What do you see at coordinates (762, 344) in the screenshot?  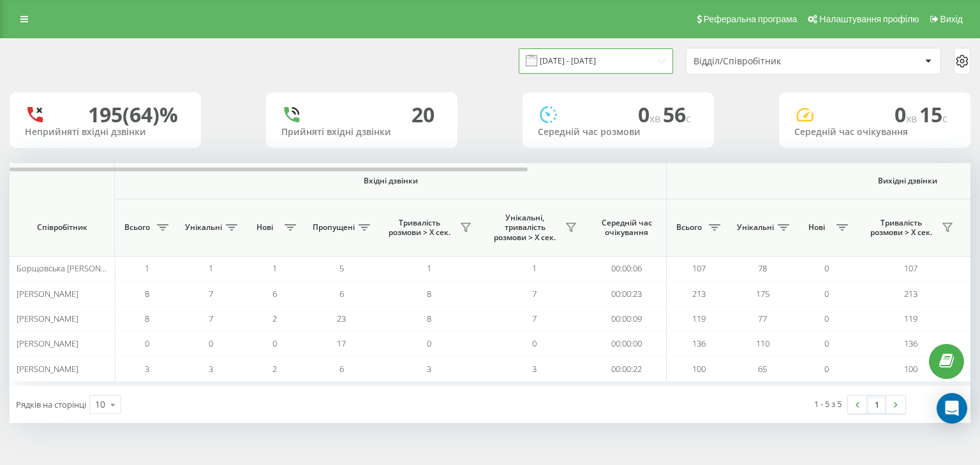 I see `span: 110` at bounding box center [762, 344].